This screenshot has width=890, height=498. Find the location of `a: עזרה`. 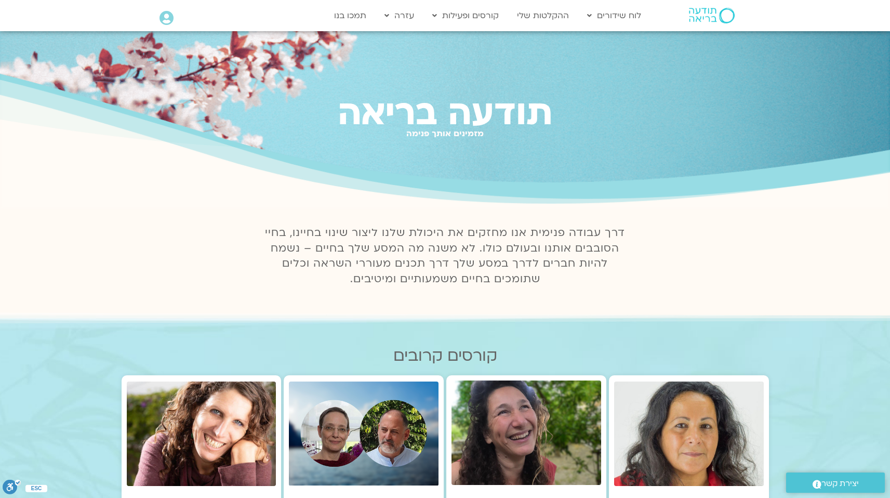

a: עזרה is located at coordinates (399, 16).